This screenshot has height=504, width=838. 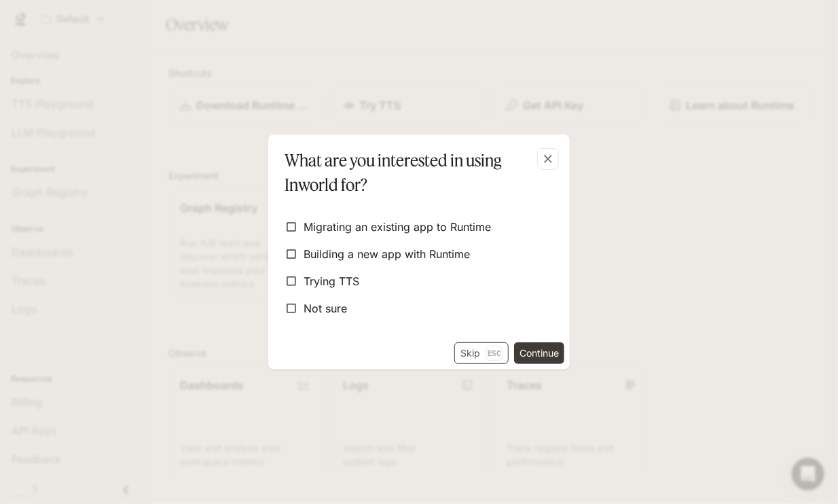 I want to click on button: Continue, so click(x=539, y=353).